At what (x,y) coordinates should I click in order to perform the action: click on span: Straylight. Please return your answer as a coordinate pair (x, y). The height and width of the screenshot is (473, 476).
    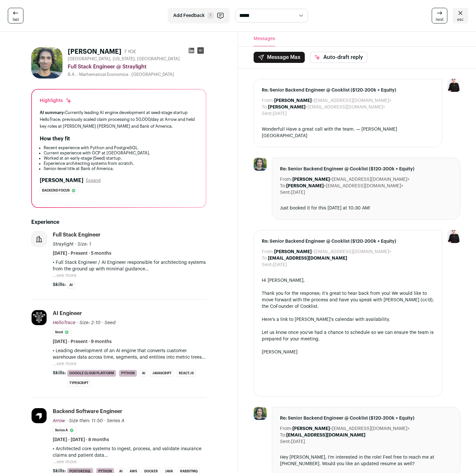
    Looking at the image, I should click on (63, 244).